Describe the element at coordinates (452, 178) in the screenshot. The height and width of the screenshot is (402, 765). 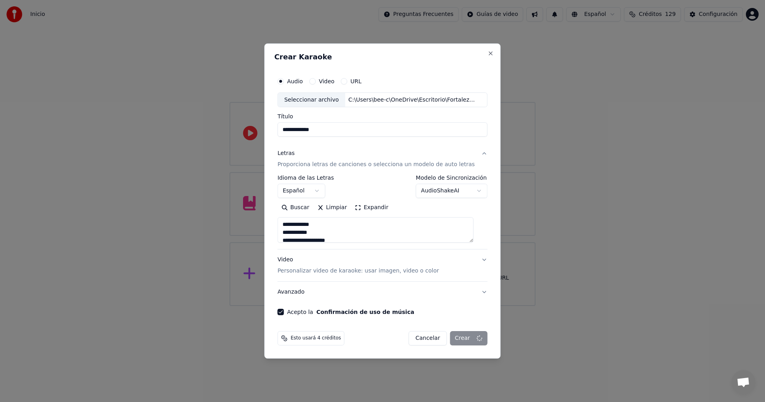
I see `label: Modelo de Sincronización` at that location.